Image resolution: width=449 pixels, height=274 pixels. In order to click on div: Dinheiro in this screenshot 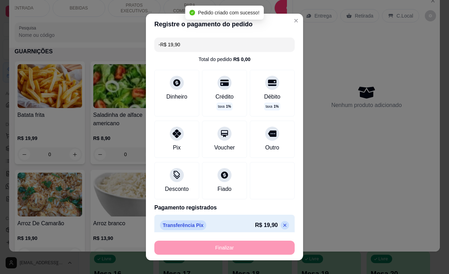, I will do `click(177, 97)`.